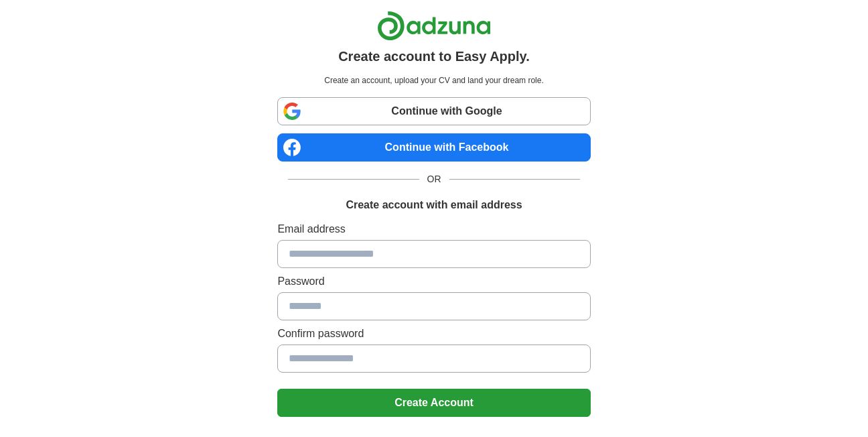 Image resolution: width=868 pixels, height=437 pixels. Describe the element at coordinates (434, 334) in the screenshot. I see `label: Confirm password` at that location.